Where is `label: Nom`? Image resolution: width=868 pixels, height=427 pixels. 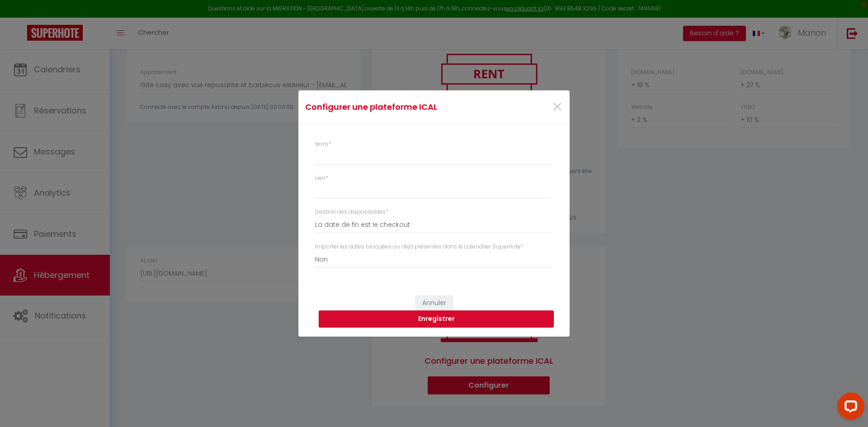 label: Nom is located at coordinates (322, 145).